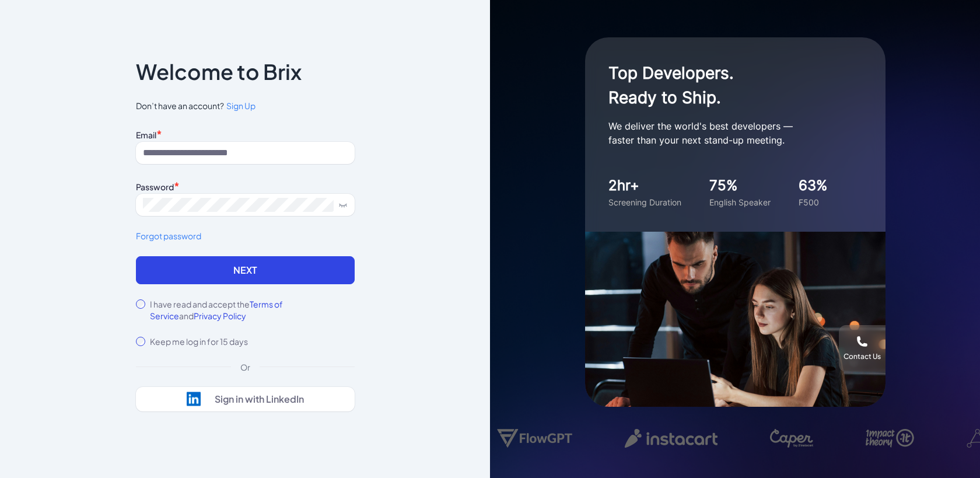  What do you see at coordinates (863, 348) in the screenshot?
I see `button: Contact Us` at bounding box center [863, 348].